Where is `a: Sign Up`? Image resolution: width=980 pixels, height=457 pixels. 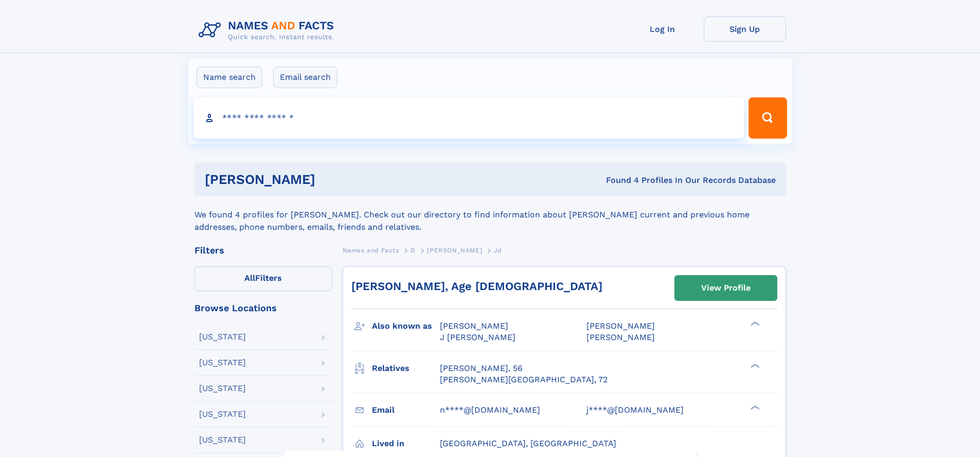
a: Sign Up is located at coordinates (745, 29).